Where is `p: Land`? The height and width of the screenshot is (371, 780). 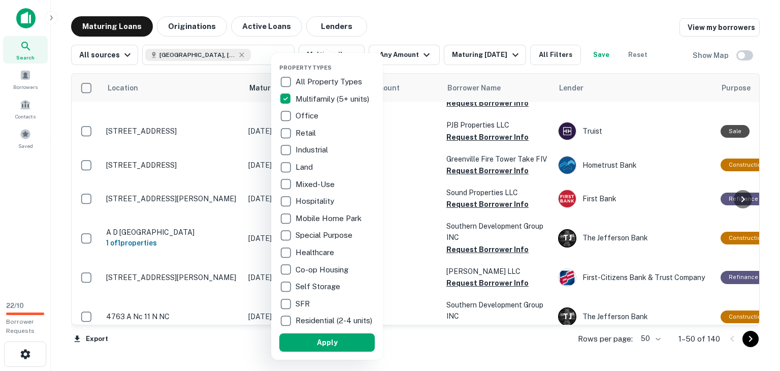
p: Land is located at coordinates (305, 167).